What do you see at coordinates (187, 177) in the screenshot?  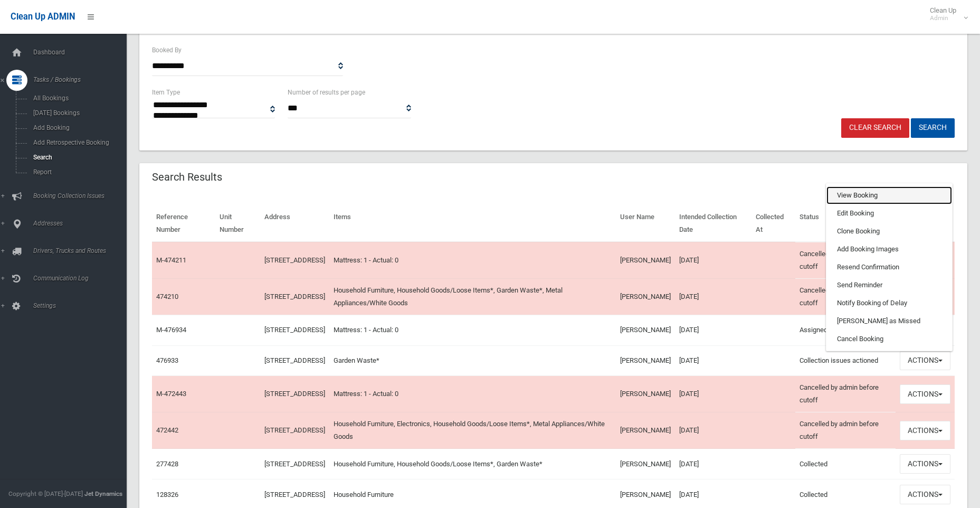 I see `header: Search Results` at bounding box center [187, 177].